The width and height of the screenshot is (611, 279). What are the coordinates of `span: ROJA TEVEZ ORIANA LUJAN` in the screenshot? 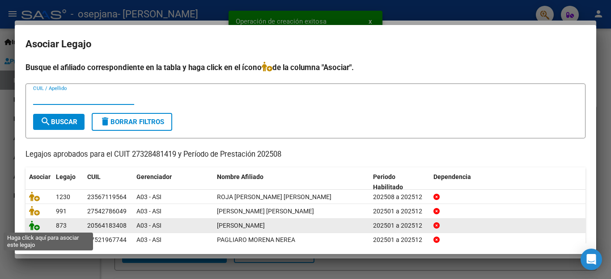 It's located at (274, 197).